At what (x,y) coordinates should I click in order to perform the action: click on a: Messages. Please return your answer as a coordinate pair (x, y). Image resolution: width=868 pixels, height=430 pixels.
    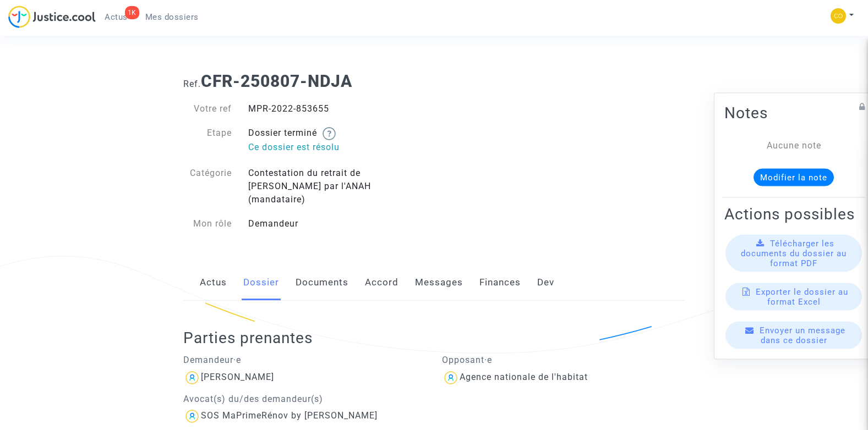
    Looking at the image, I should click on (438, 282).